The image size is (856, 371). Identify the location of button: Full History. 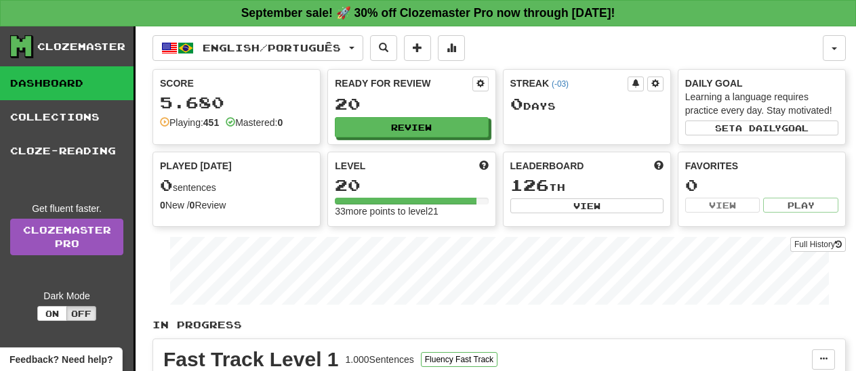
(818, 245).